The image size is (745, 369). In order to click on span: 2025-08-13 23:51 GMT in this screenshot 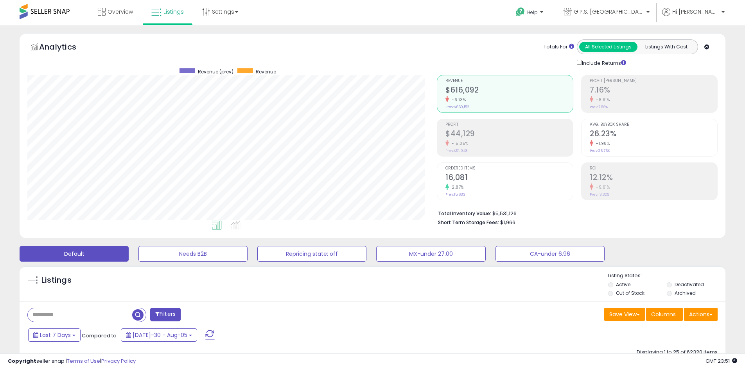, I will do `click(721, 361)`.